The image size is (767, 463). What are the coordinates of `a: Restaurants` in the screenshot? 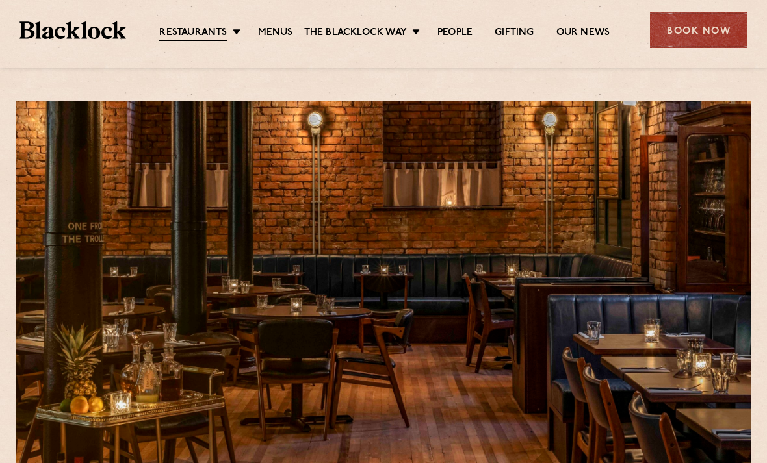 It's located at (193, 34).